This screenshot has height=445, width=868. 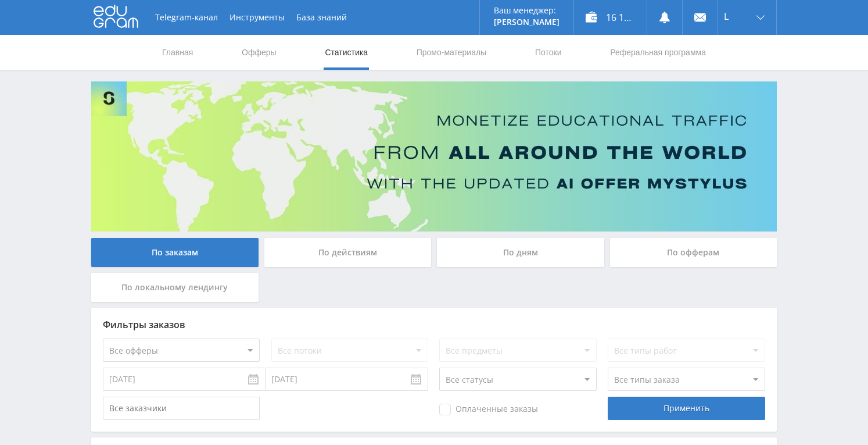 I want to click on a: Главная, so click(x=178, y=52).